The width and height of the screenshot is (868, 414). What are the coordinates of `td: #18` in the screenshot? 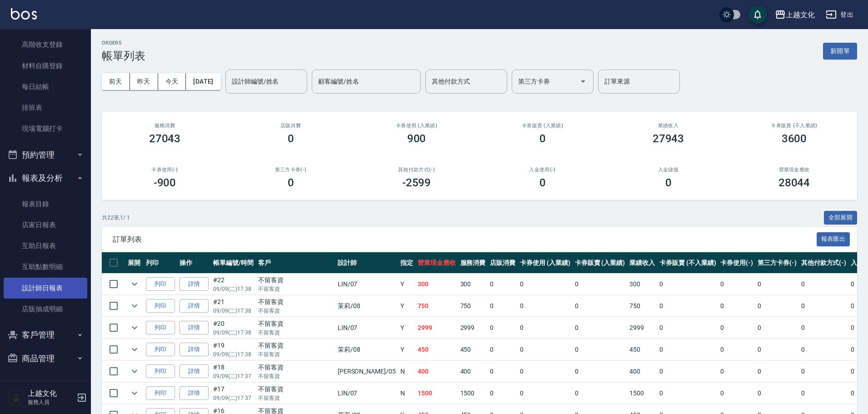 It's located at (233, 371).